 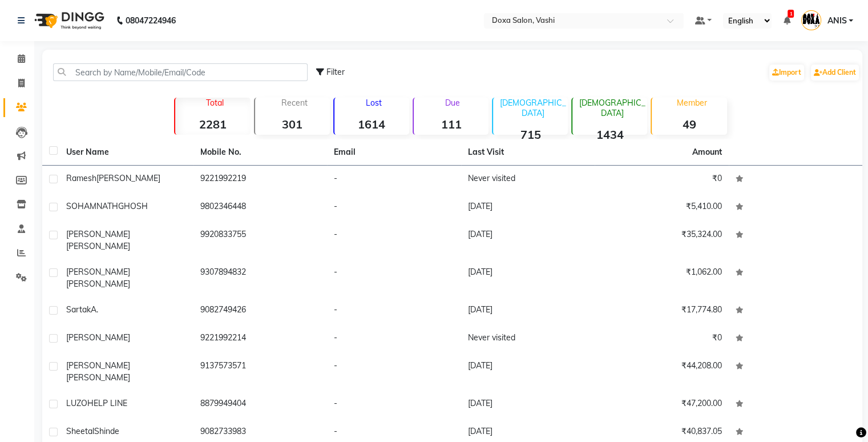 What do you see at coordinates (662, 207) in the screenshot?
I see `td: ₹5,410.00` at bounding box center [662, 207].